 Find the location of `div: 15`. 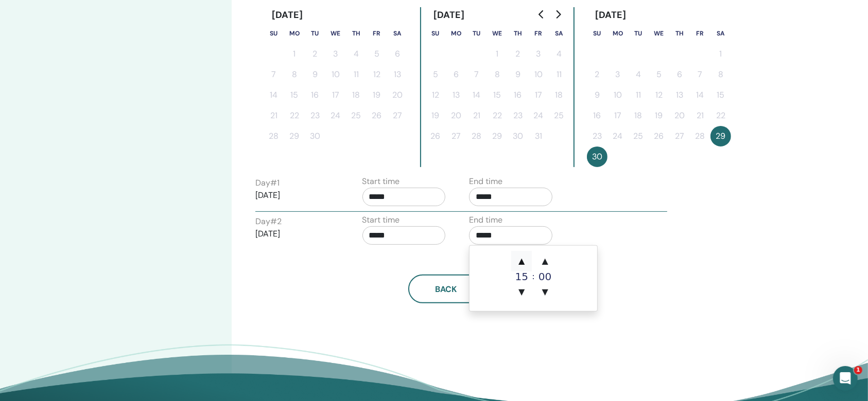

div: 15 is located at coordinates (522, 277).